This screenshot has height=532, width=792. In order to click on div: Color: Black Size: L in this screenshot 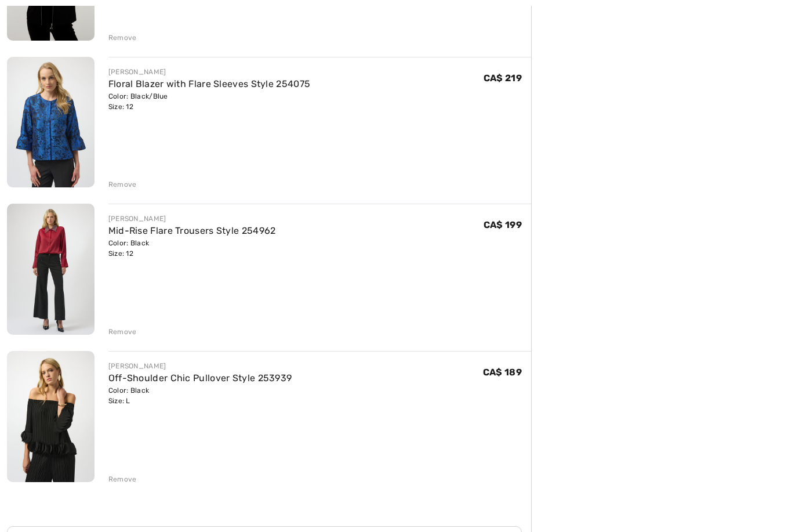, I will do `click(200, 395)`.